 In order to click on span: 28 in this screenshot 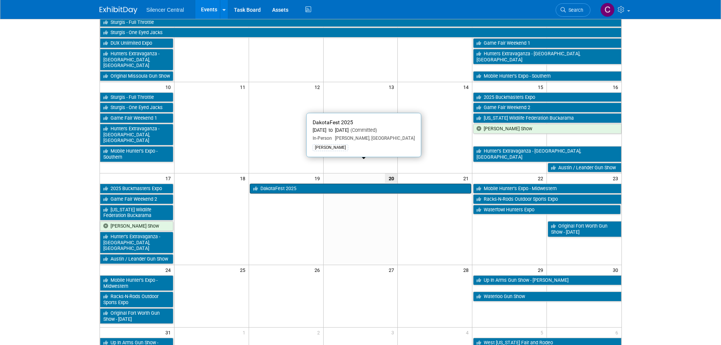, I will do `click(467, 270)`.